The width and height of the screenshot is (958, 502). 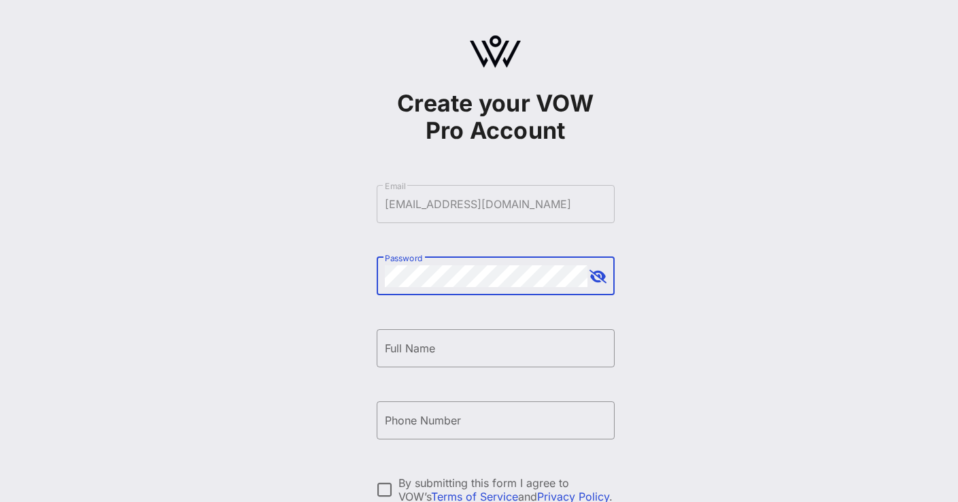 What do you see at coordinates (404, 258) in the screenshot?
I see `label: Password` at bounding box center [404, 258].